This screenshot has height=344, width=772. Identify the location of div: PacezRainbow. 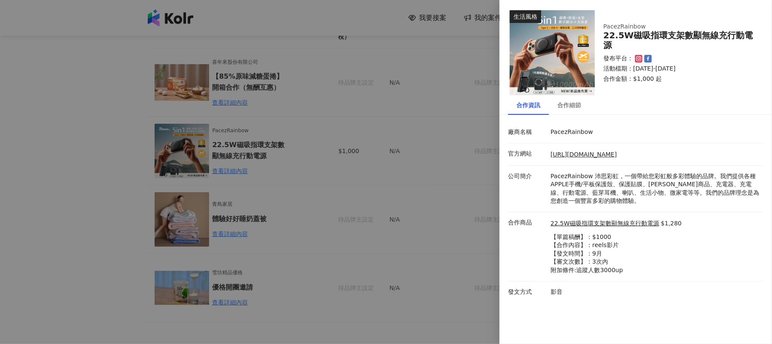
(671, 27).